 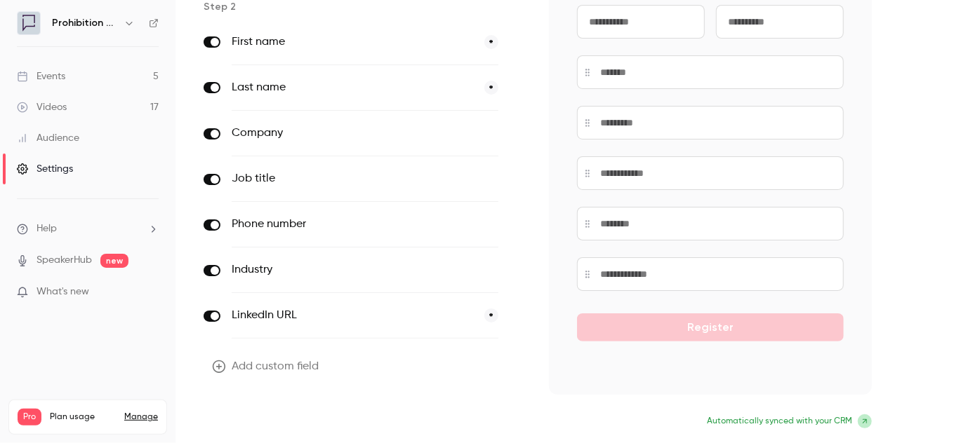 I want to click on div: user says…, so click(x=140, y=111).